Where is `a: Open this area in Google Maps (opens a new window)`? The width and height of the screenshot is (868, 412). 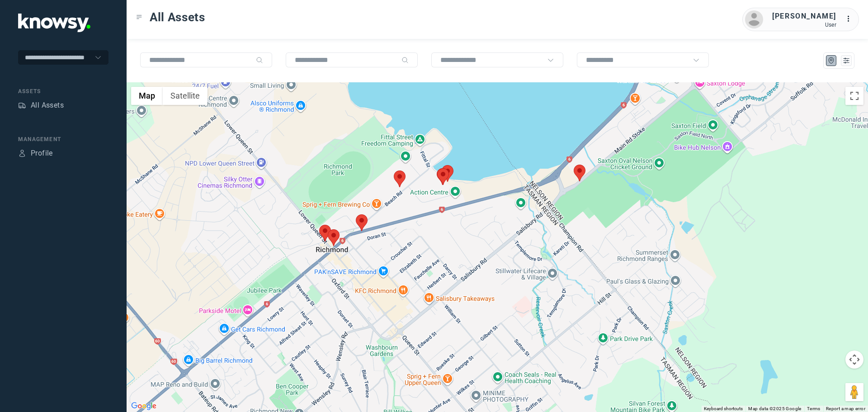
a: Open this area in Google Maps (opens a new window) is located at coordinates (144, 406).